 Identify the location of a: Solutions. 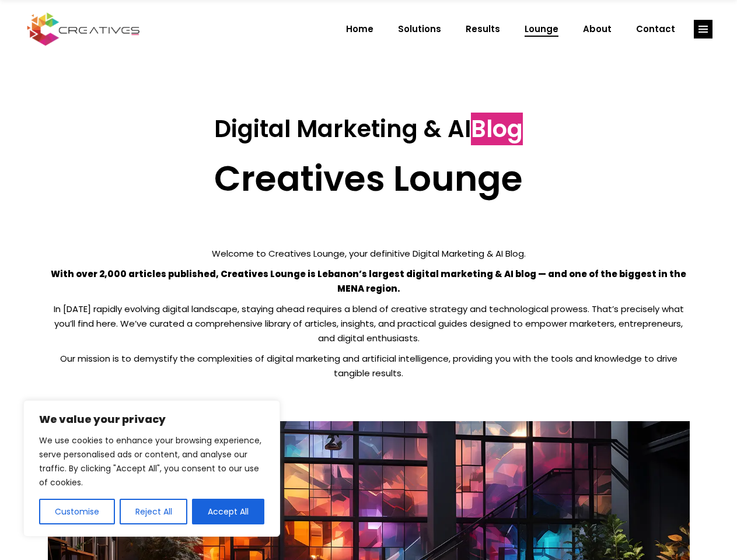
(419, 29).